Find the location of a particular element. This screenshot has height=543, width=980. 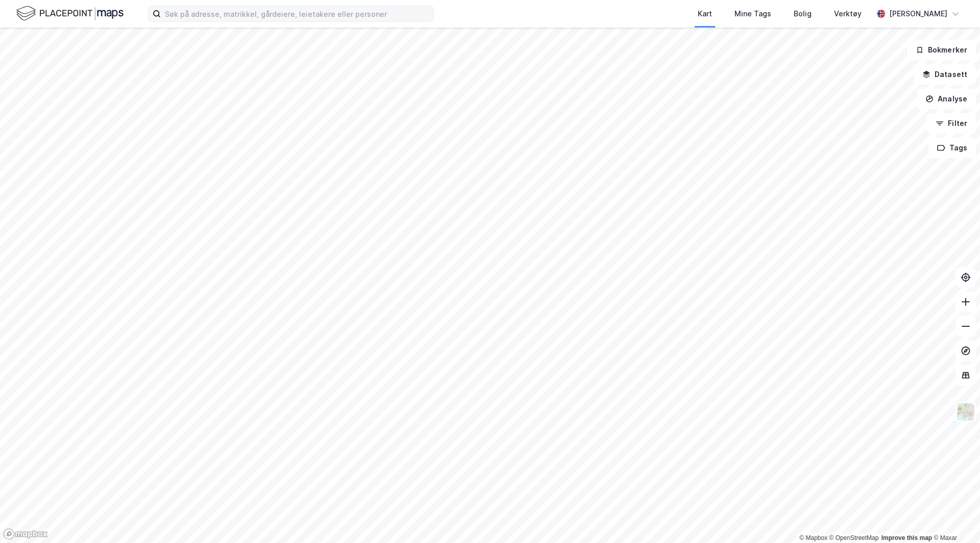

button: Bokmerker is located at coordinates (941, 50).